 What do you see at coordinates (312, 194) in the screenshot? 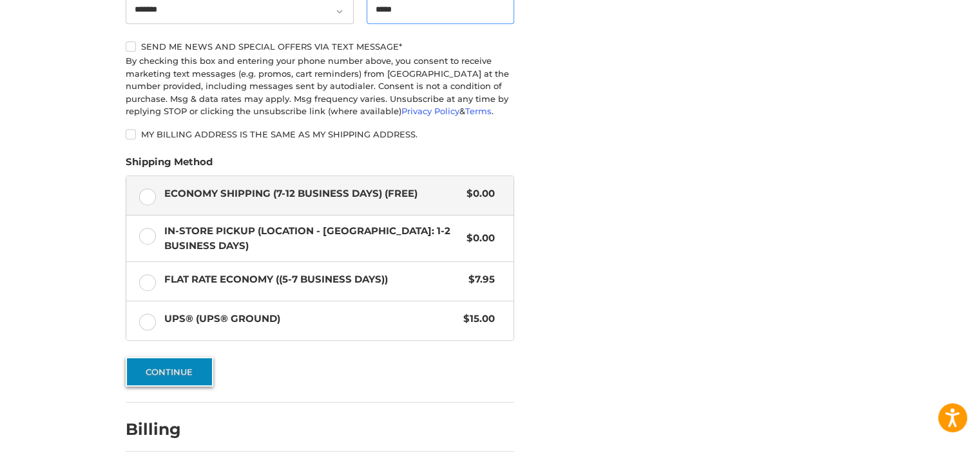
I see `span: Economy Shipping (7-12 Business Days) (Free)` at bounding box center [312, 194].